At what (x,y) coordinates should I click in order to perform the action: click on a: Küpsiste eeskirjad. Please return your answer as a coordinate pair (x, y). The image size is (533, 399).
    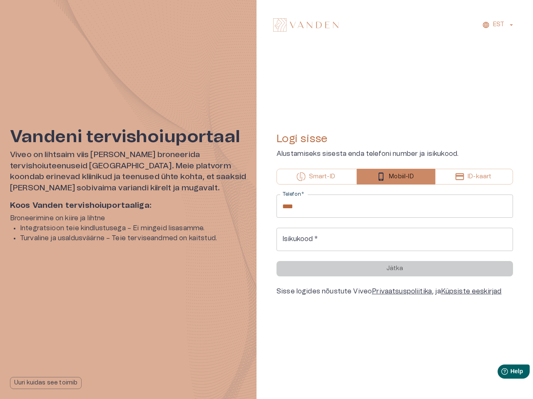
    Looking at the image, I should click on (471, 292).